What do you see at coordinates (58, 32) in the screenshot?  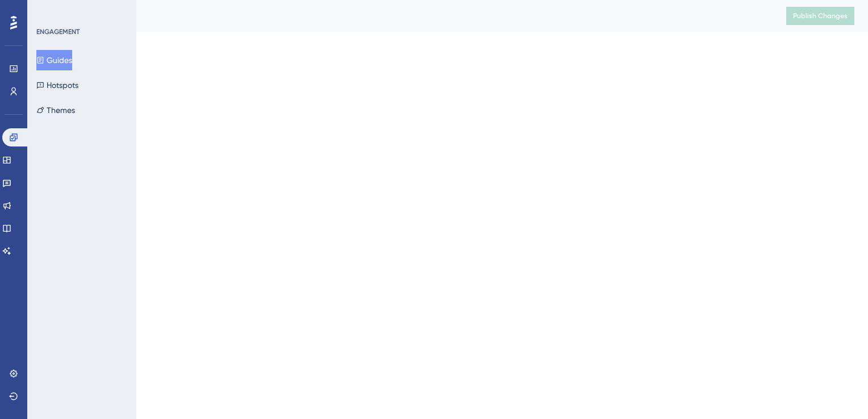 I see `div: ENGAGEMENT` at bounding box center [58, 32].